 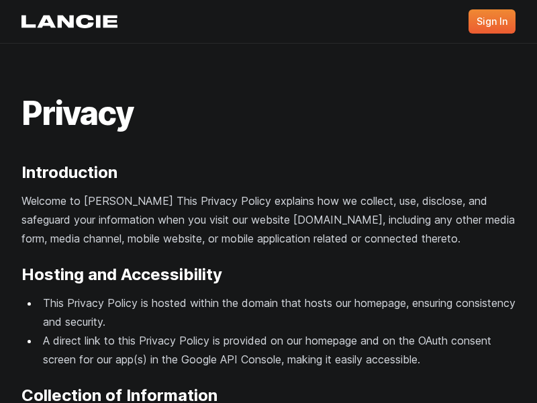 What do you see at coordinates (277, 350) in the screenshot?
I see `li: A direct link to this Privacy Policy is provided on our homepage and on the OAuth consent screen ...` at bounding box center [277, 350].